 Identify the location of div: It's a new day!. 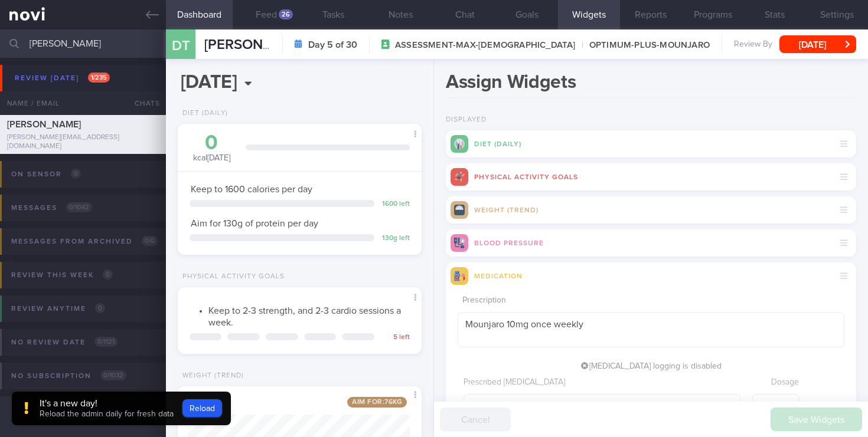
(106, 404).